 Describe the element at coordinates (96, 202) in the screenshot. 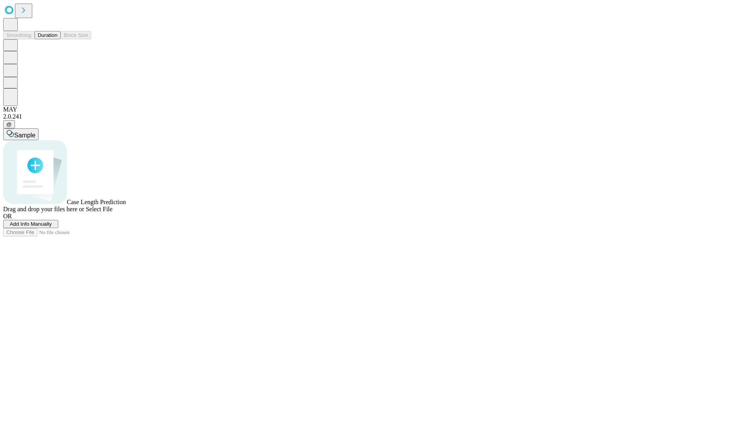

I see `span: Case Length Prediction` at that location.